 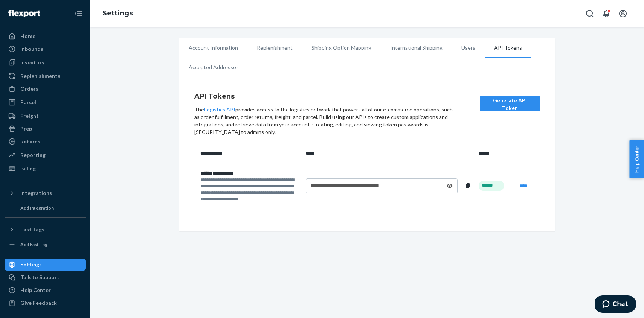 I want to click on a: Inbounds, so click(x=45, y=49).